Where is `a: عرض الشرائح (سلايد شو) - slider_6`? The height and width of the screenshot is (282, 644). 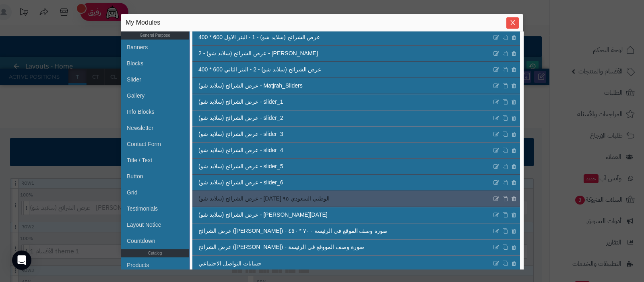
a: عرض الشرائح (سلايد شو) - slider_6 is located at coordinates (342, 182).